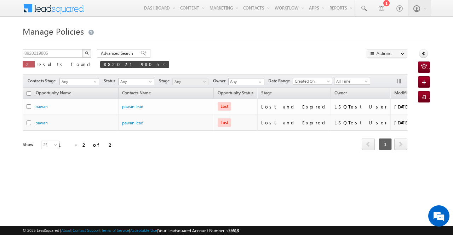  Describe the element at coordinates (51, 145) in the screenshot. I see `span: 25` at that location.